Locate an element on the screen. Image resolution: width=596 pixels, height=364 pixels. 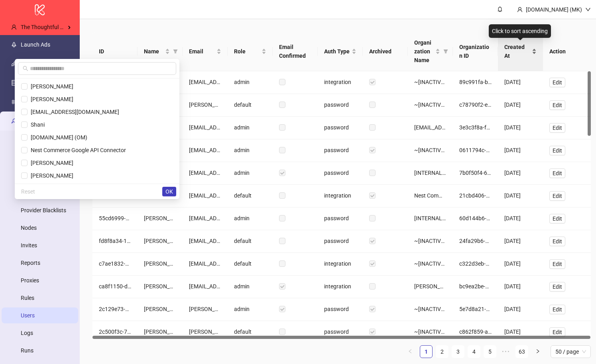
button: OK is located at coordinates (169, 191).